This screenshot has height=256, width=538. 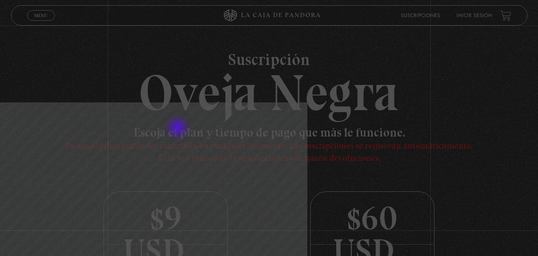 What do you see at coordinates (372, 218) in the screenshot?
I see `p: $60 USD` at bounding box center [372, 218].